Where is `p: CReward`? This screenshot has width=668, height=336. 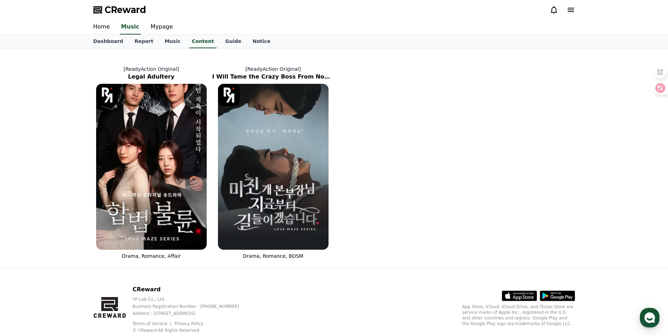
p: CReward is located at coordinates (191, 290).